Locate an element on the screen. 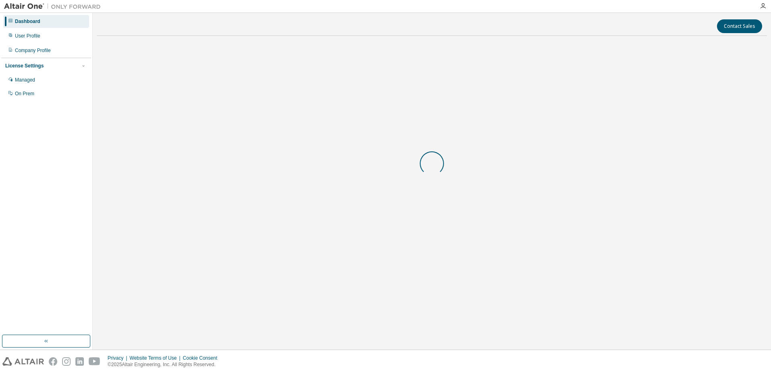 This screenshot has width=771, height=373. p: © 2025 Altair Engineering, Inc. All Rights Reserved. is located at coordinates (165, 364).